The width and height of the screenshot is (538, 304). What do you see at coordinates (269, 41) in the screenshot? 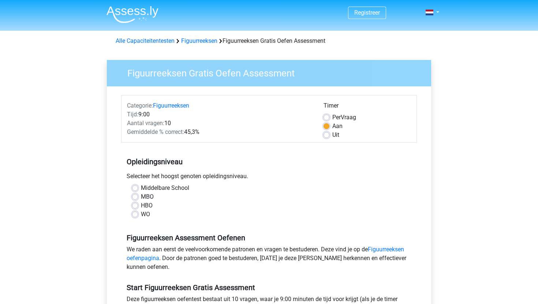
I see `div: Figuurreeksen Gratis Oefen Assessment` at bounding box center [269, 41].